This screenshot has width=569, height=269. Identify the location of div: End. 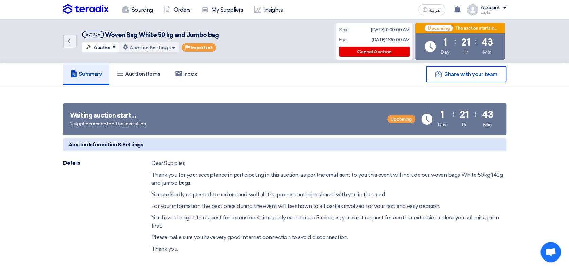
(343, 40).